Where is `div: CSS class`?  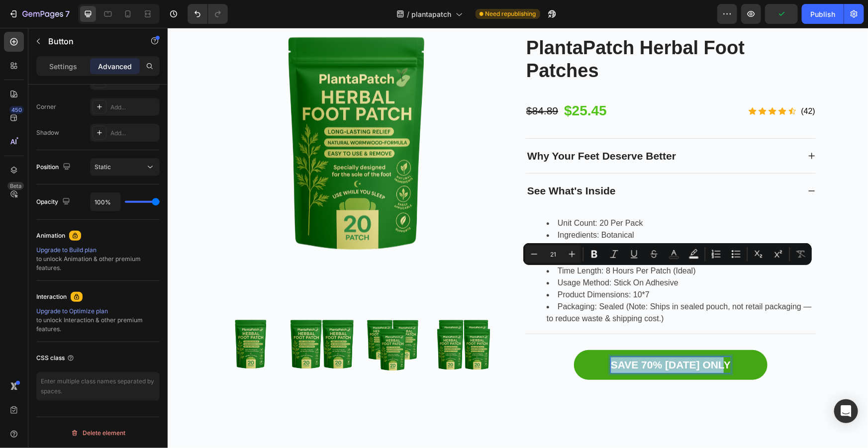
div: CSS class is located at coordinates (55, 358).